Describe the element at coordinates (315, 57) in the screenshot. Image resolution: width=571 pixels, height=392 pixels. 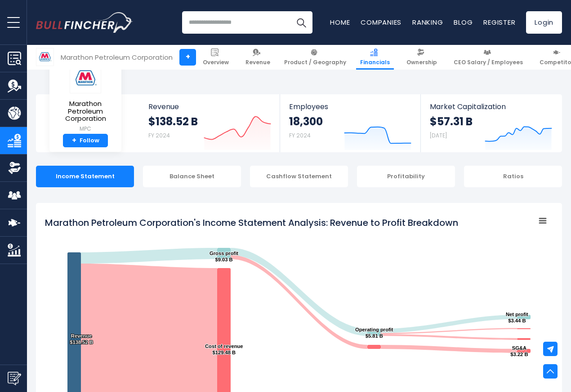
I see `a: Product / Geography` at that location.